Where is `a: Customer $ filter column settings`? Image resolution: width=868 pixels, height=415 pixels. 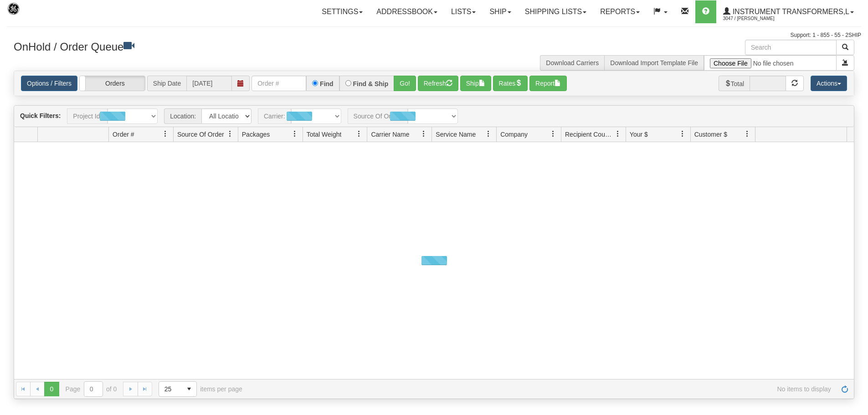
a: Customer $ filter column settings is located at coordinates (747, 134).